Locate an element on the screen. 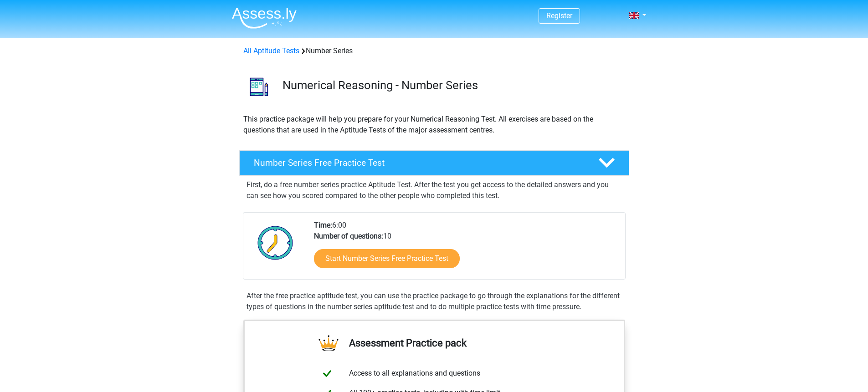 The image size is (868, 392). a: Register is located at coordinates (559, 15).